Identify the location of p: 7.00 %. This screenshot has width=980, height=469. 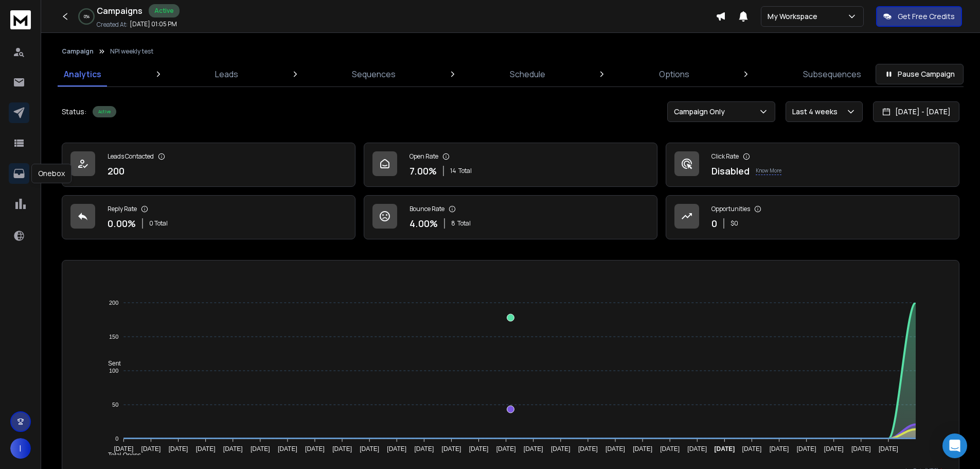
(423, 171).